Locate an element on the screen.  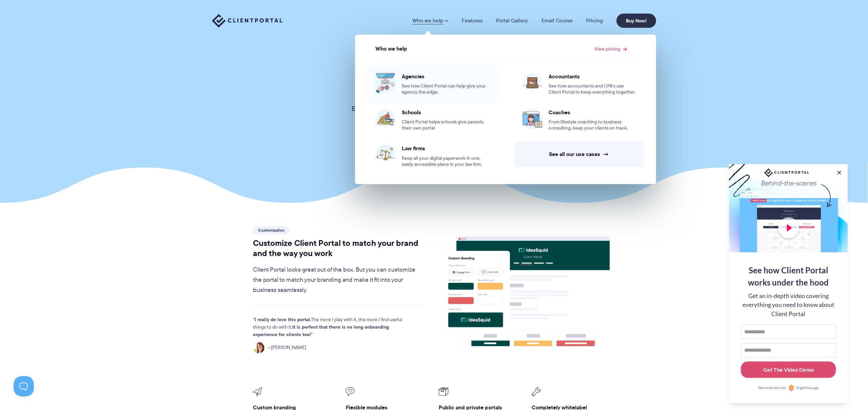
span: Schools is located at coordinates (445, 112).